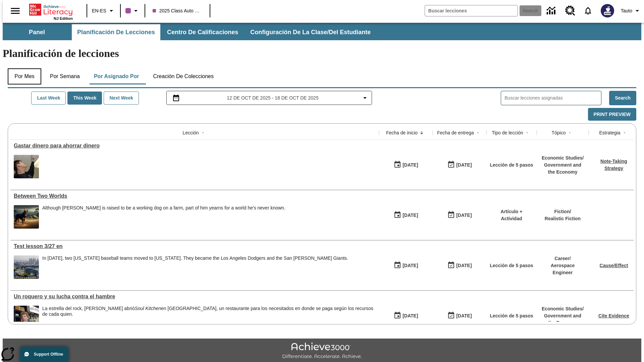 This screenshot has width=644, height=362. I want to click on button: Abrir el menú lateral, so click(15, 11).